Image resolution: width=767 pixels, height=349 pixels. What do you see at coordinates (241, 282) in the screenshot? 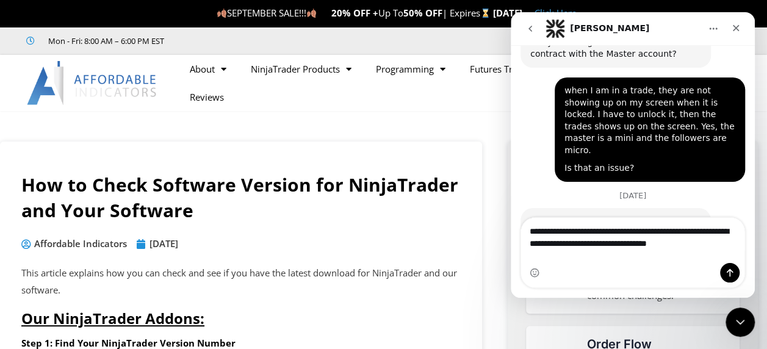
I see `p: This article explains how you can check and see if you have the latest download for NinjaTrader a...` at bounding box center [241, 282].